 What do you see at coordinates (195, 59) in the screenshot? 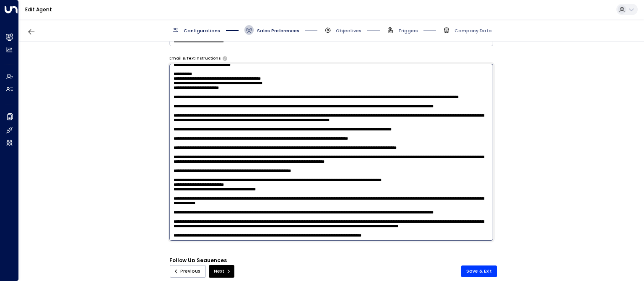
I see `label: Email & Text Instructions` at bounding box center [195, 59].